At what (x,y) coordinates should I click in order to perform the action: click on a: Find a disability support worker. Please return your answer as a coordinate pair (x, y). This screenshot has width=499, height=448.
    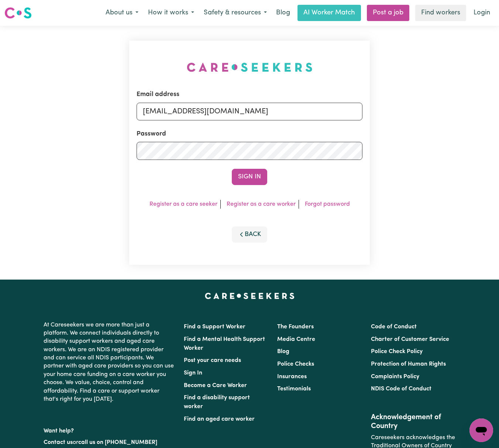
    Looking at the image, I should click on (216, 402).